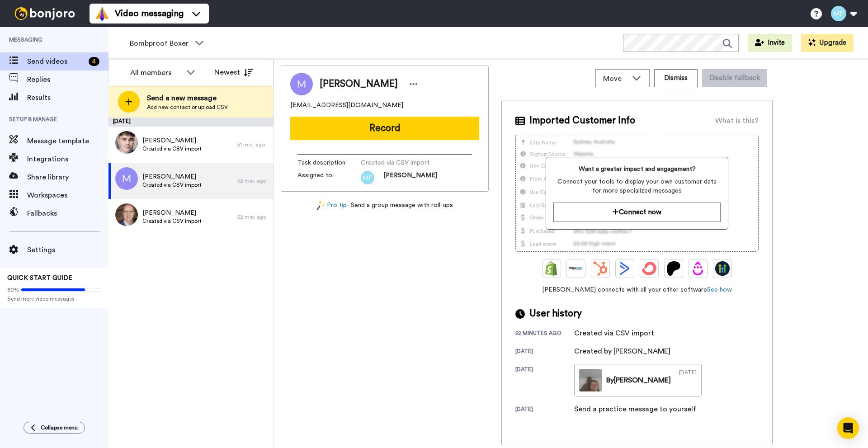  I want to click on div: 52 minutes ago, so click(544, 334).